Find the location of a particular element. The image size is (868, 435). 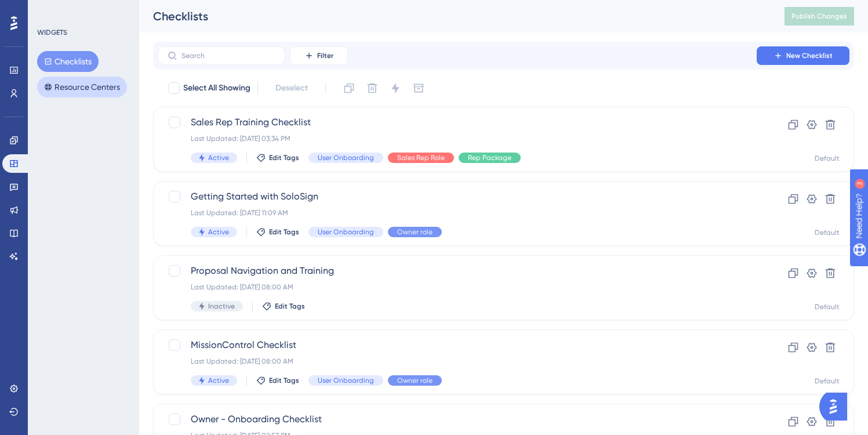

div: WIDGETS is located at coordinates (52, 33).